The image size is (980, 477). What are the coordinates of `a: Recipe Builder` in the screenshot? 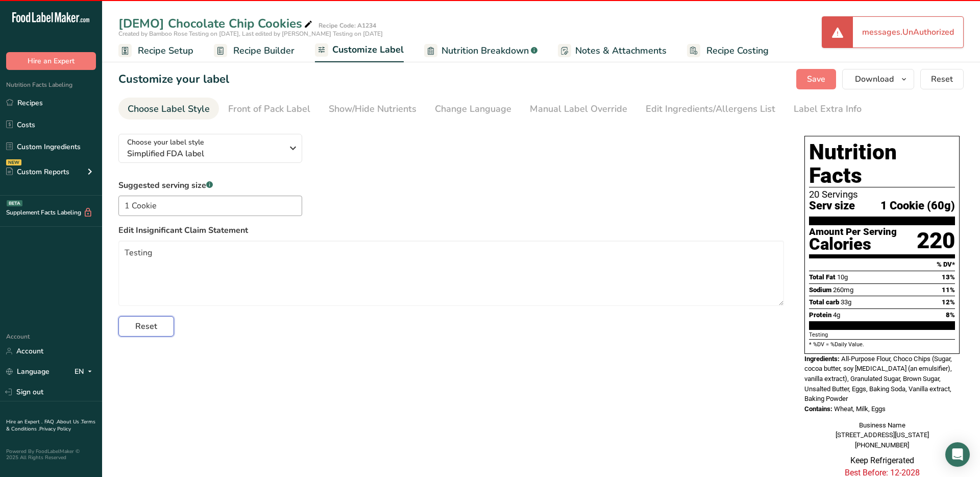 It's located at (254, 50).